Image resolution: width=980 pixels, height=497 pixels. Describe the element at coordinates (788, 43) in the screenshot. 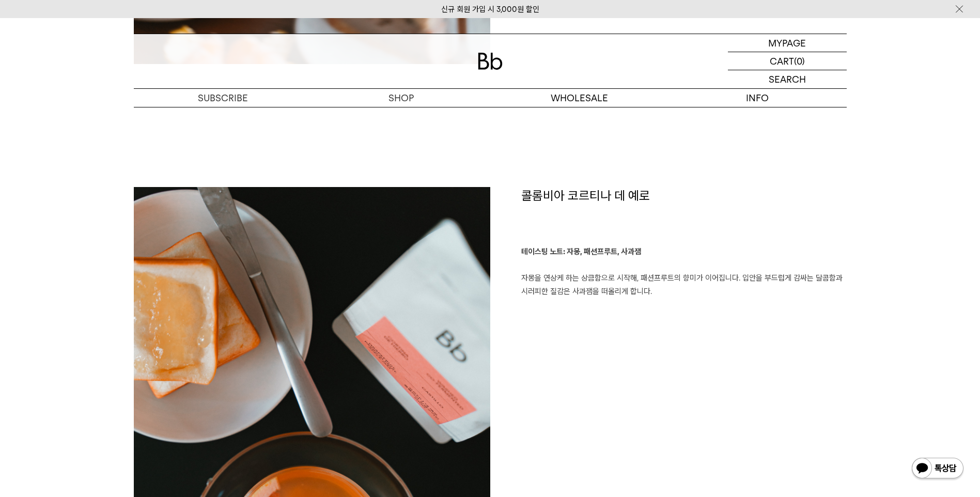

I see `a: MYPAGE` at that location.